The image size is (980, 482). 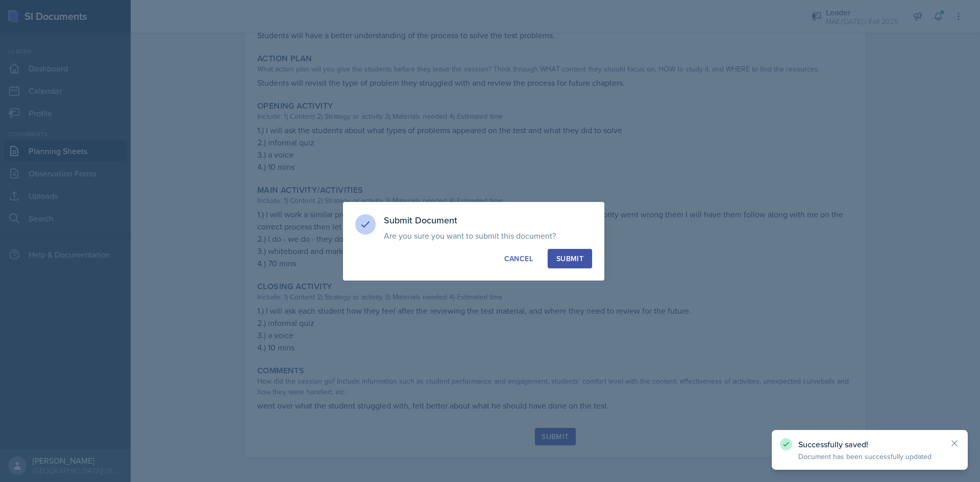 I want to click on p: Are you sure you want to submit this document?, so click(x=488, y=235).